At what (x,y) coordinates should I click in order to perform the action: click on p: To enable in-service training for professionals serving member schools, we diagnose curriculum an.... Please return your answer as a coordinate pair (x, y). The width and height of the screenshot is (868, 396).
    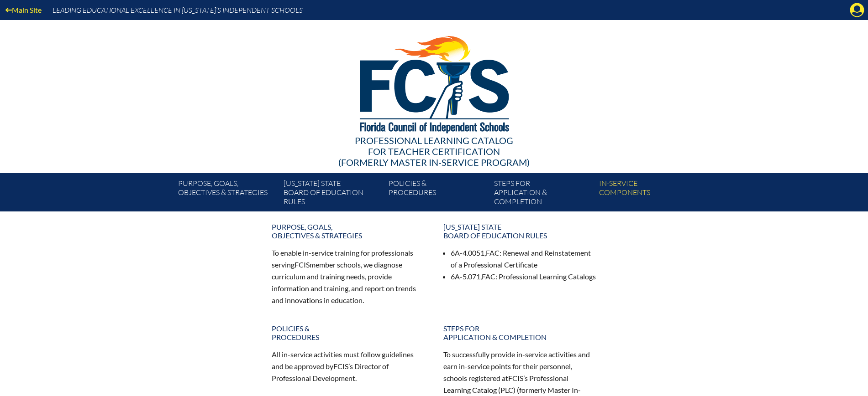
    Looking at the image, I should click on (348, 276).